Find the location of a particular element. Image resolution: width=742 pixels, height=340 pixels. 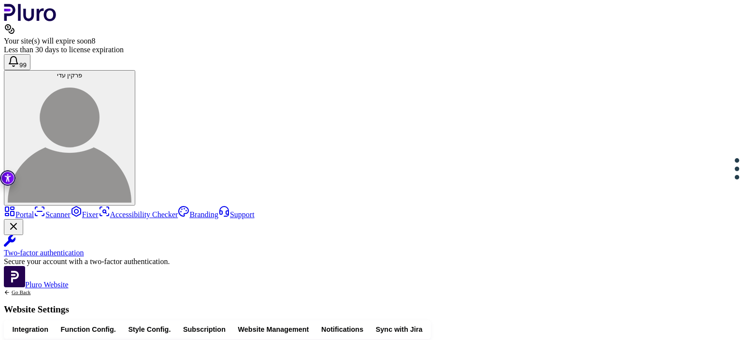

a: Support is located at coordinates (236, 214).